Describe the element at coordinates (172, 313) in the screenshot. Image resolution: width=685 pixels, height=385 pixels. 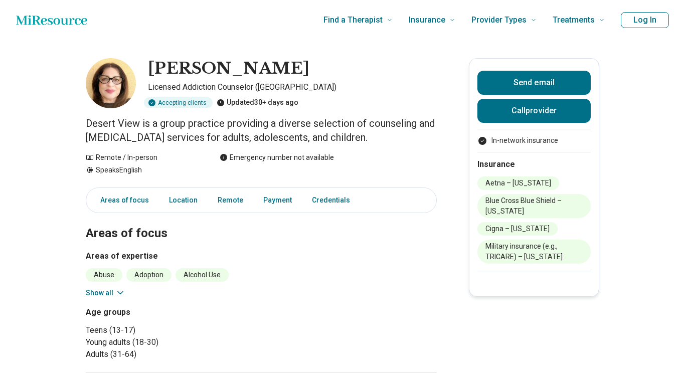
I see `h3: Age groups` at that location.